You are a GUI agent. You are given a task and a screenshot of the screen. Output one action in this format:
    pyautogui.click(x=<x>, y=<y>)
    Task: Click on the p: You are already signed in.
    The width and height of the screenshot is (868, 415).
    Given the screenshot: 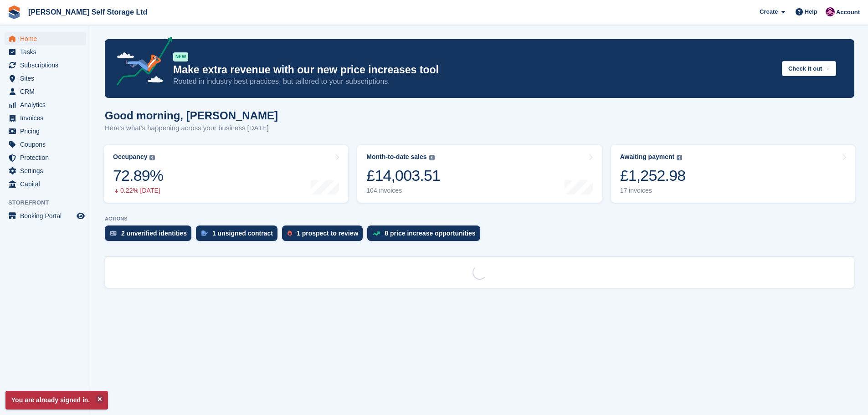 What is the action you would take?
    pyautogui.click(x=57, y=400)
    